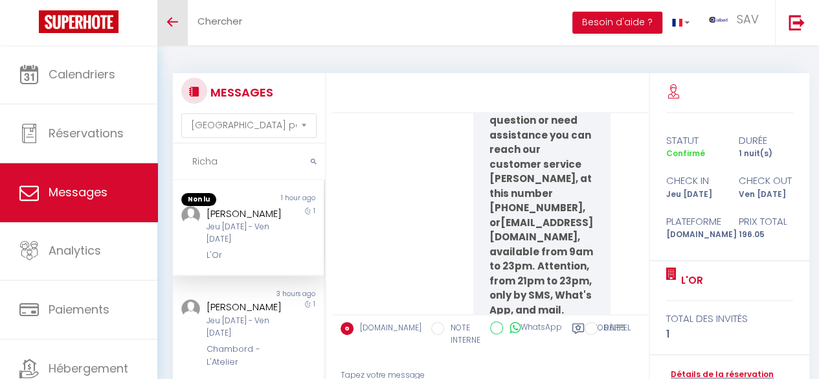 This screenshot has height=379, width=819. I want to click on div: Plateforme, so click(693, 221).